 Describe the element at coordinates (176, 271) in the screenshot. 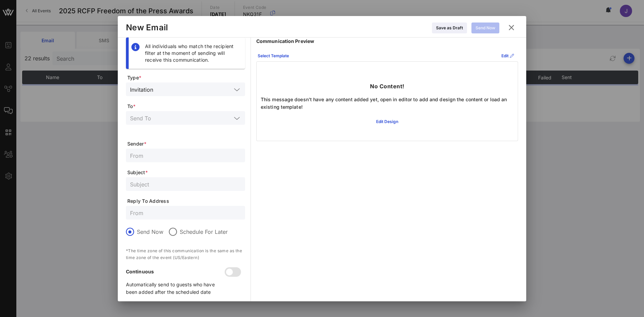

I see `p: Continuous` at that location.